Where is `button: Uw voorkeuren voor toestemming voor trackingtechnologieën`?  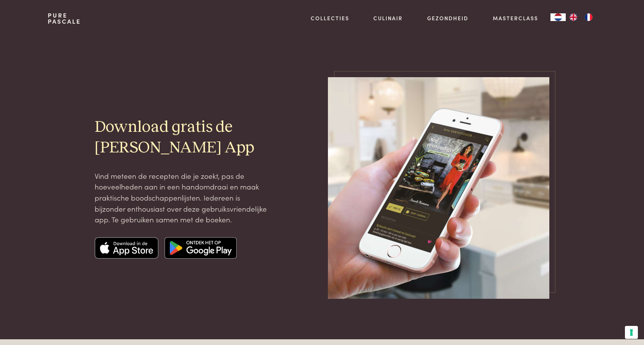
button: Uw voorkeuren voor toestemming voor trackingtechnologieën is located at coordinates (632, 333).